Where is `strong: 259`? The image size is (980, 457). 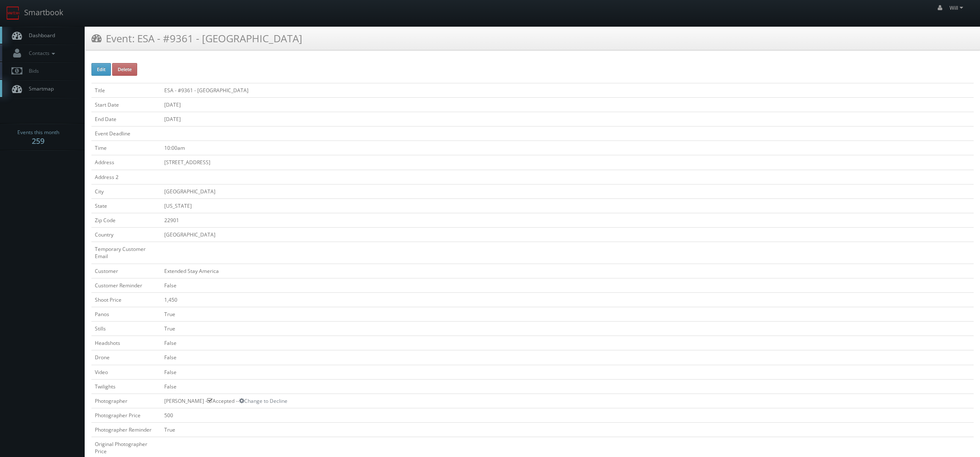
strong: 259 is located at coordinates (38, 141).